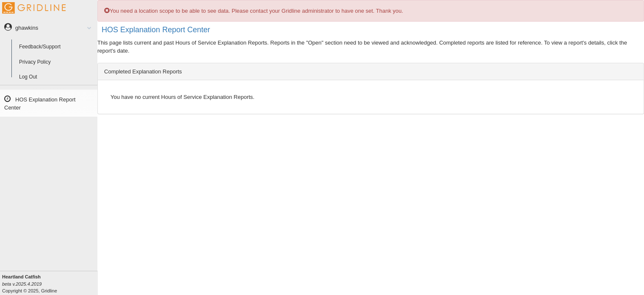 This screenshot has height=295, width=644. I want to click on a: Feedback/Support, so click(57, 47).